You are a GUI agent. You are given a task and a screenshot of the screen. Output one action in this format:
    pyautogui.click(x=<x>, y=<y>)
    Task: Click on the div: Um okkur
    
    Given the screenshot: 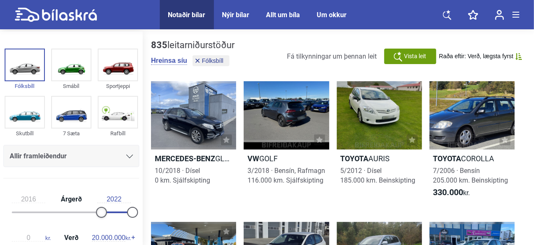 What is the action you would take?
    pyautogui.click(x=332, y=15)
    